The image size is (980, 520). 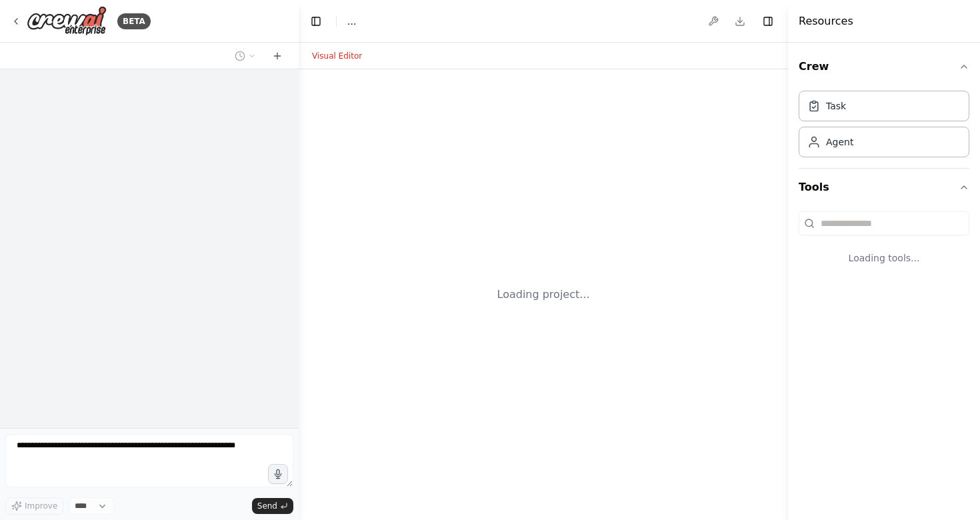 What do you see at coordinates (273, 506) in the screenshot?
I see `button: Send` at bounding box center [273, 506].